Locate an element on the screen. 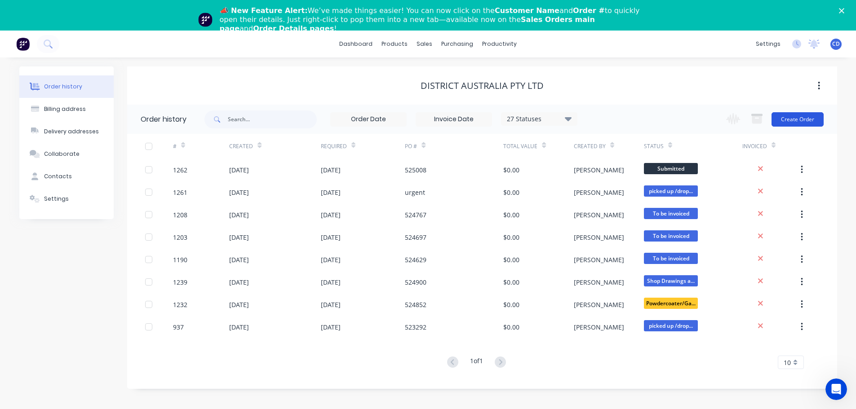 This screenshot has height=409, width=856. div: 523292 is located at coordinates (415, 327).